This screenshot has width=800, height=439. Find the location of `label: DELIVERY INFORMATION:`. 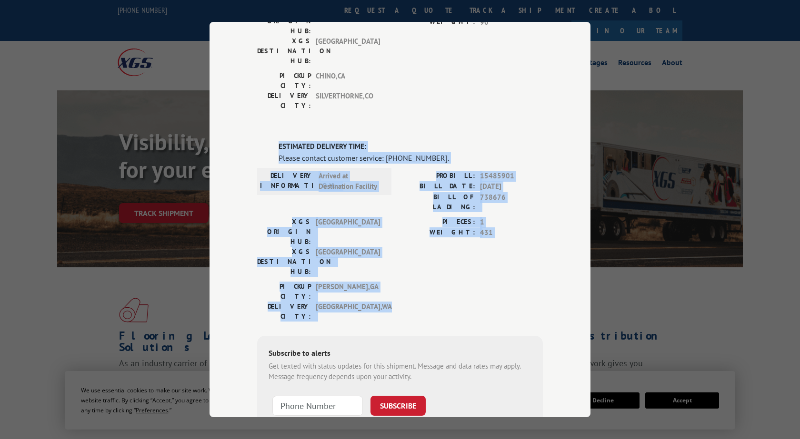

label: DELIVERY INFORMATION: is located at coordinates (287, 181).